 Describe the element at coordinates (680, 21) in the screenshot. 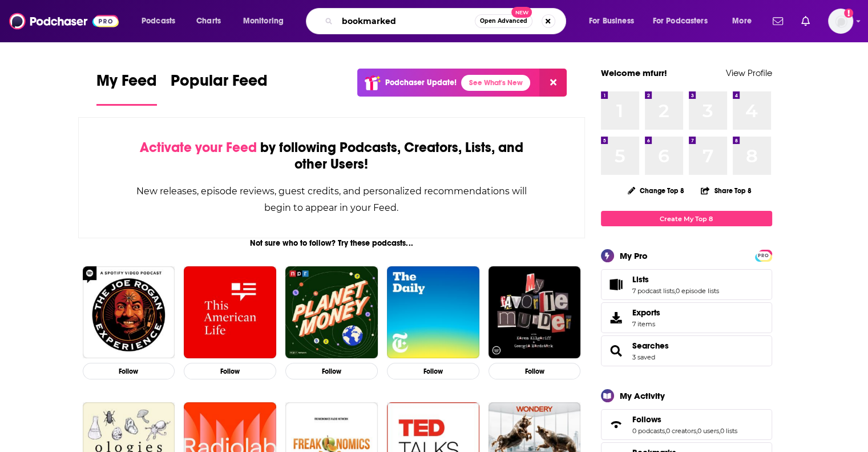

I see `span: For Podcasters` at that location.